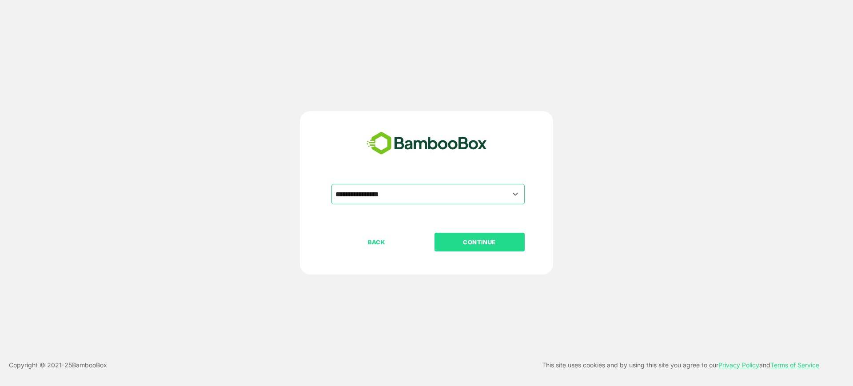 Image resolution: width=853 pixels, height=386 pixels. I want to click on p: CONTINUE, so click(479, 242).